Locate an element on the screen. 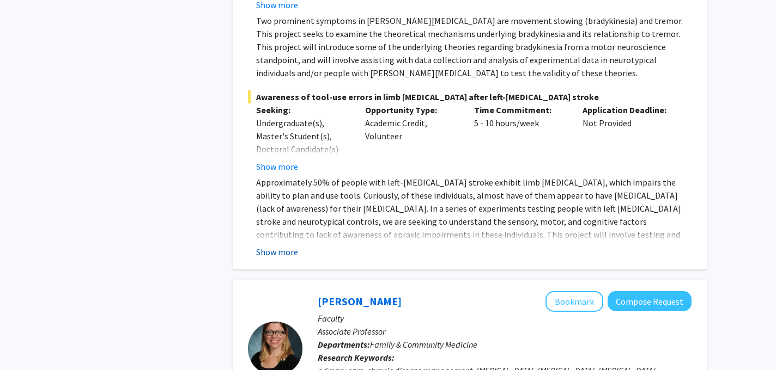  button: Compose Request to Amy Cunningham is located at coordinates (649, 301).